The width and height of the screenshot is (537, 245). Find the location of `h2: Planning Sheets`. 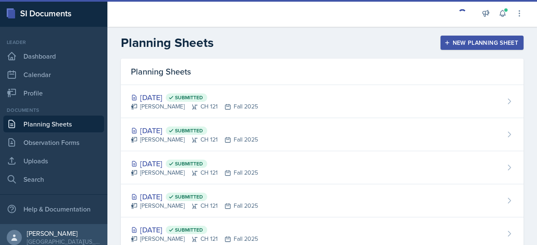

h2: Planning Sheets is located at coordinates (167, 43).